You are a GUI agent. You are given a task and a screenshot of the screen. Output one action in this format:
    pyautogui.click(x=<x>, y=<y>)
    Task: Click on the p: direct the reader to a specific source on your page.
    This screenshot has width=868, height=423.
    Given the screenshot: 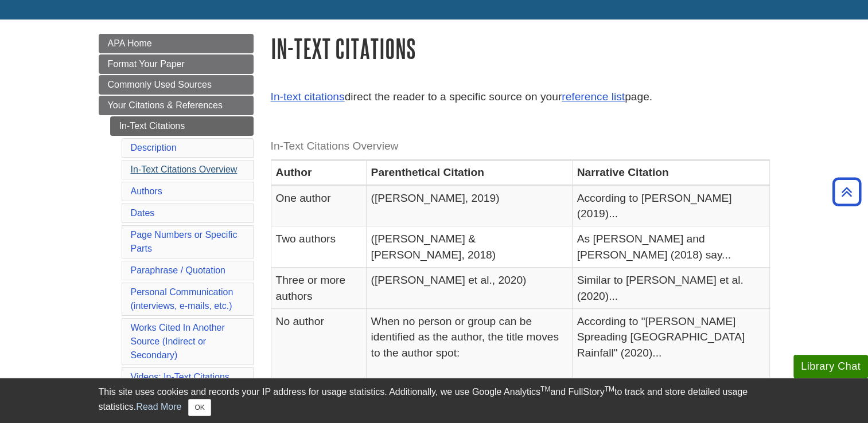 What is the action you would take?
    pyautogui.click(x=521, y=97)
    